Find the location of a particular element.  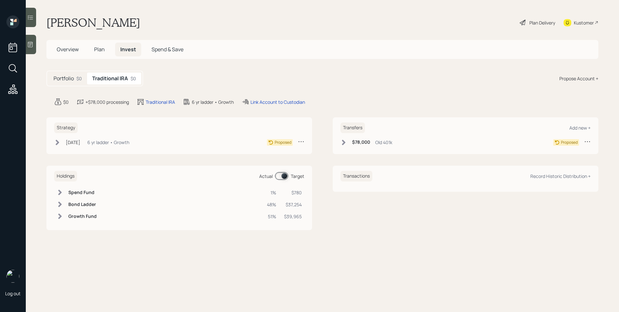

span: Spend & Save is located at coordinates (167, 49).